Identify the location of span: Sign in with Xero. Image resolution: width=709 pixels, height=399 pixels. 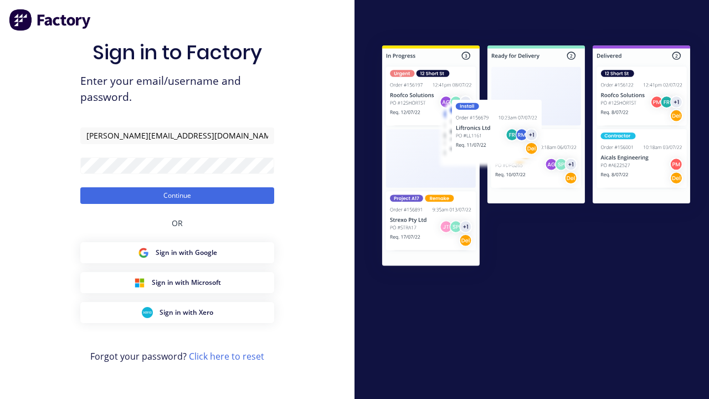
(186, 313).